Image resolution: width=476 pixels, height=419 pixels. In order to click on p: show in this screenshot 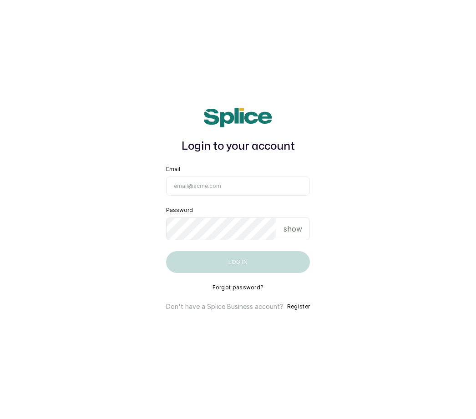, I will do `click(293, 229)`.